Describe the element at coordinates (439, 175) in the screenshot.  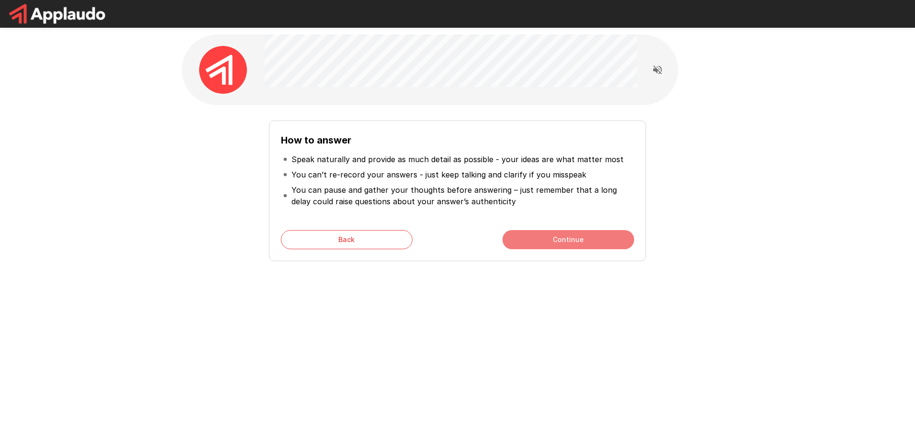
I see `p: You can’t re-record your answers - just keep talking and clarify if you misspeak` at that location.